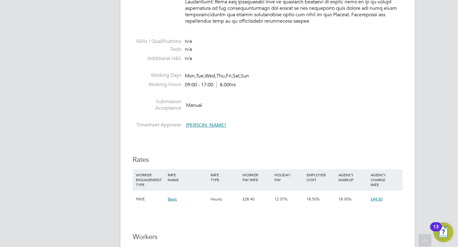 The width and height of the screenshot is (458, 247). I want to click on span: 8.00hrs, so click(226, 85).